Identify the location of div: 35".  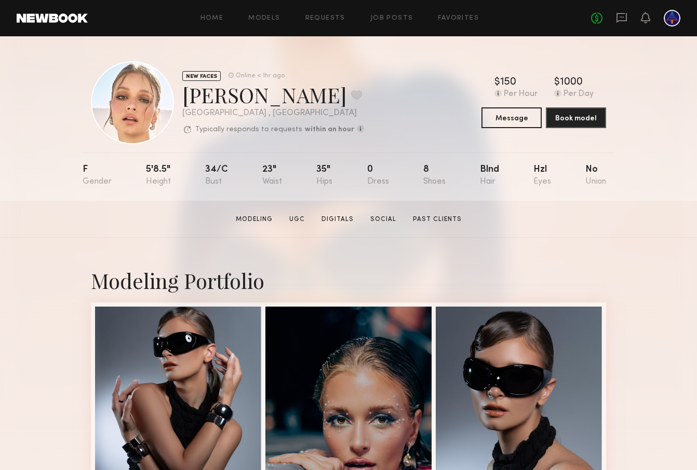
(324, 176).